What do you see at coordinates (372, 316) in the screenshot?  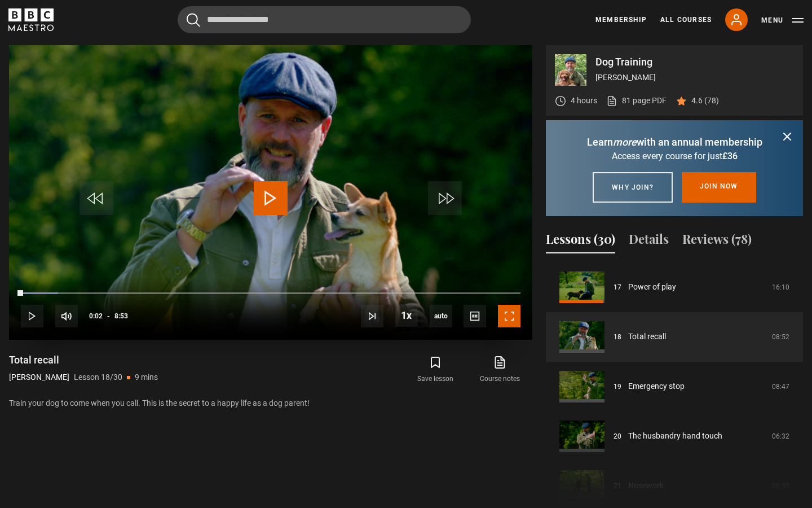 I see `button: Next Lesson` at bounding box center [372, 316].